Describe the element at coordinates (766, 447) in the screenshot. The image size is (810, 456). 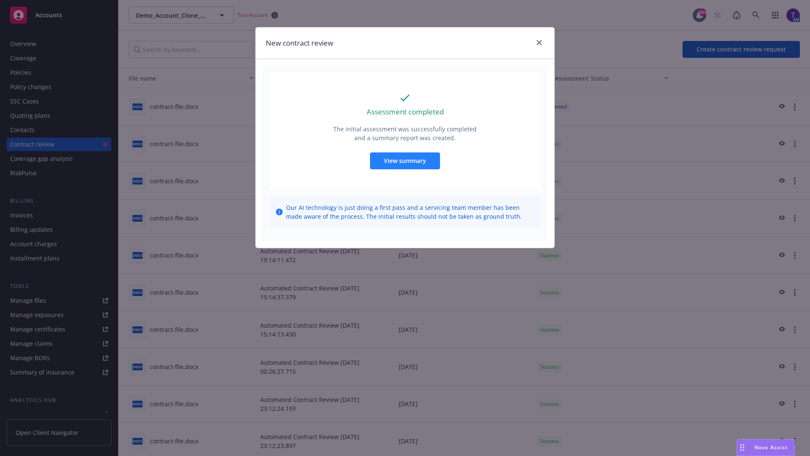
I see `button: Nova Assist` at that location.